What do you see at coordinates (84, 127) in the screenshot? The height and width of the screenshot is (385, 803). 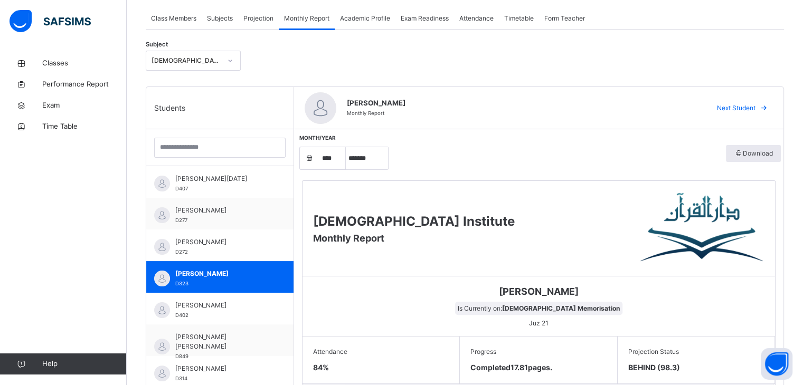 I see `span: Time Table` at bounding box center [84, 127].